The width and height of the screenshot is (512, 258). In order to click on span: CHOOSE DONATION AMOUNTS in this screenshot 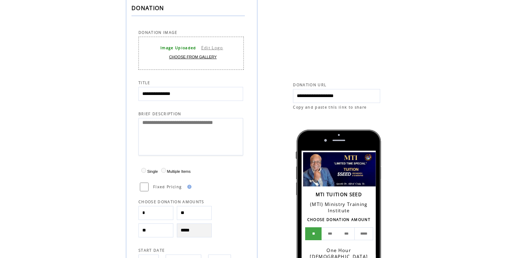, I will do `click(171, 202)`.